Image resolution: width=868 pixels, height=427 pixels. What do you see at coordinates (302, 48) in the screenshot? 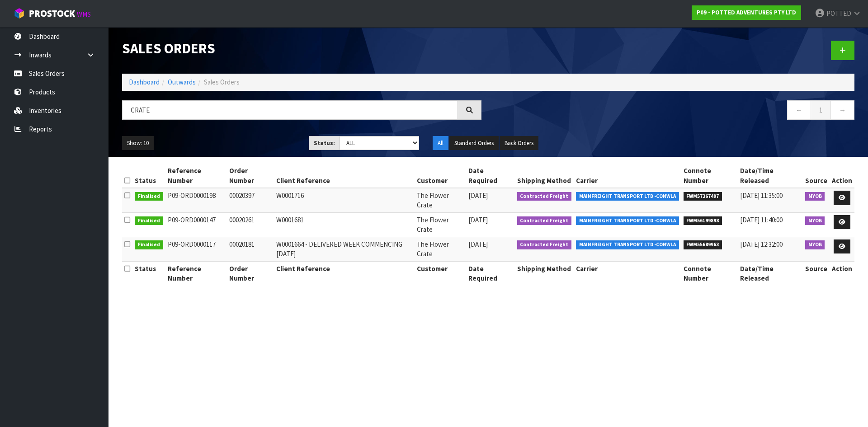
I see `h1: Sales Orders` at bounding box center [302, 48].